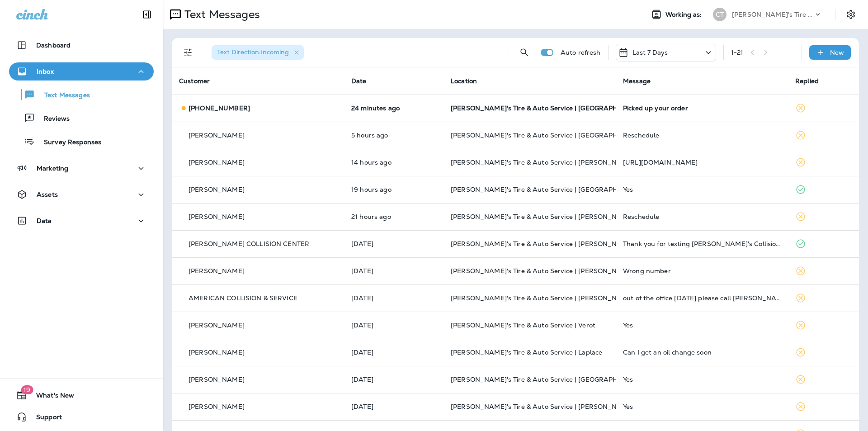 This screenshot has height=431, width=868. I want to click on div: https://youtube.com/shorts/jNgrEJnlUDs?si=IE6nc43fqjz-bfEy, so click(701, 163).